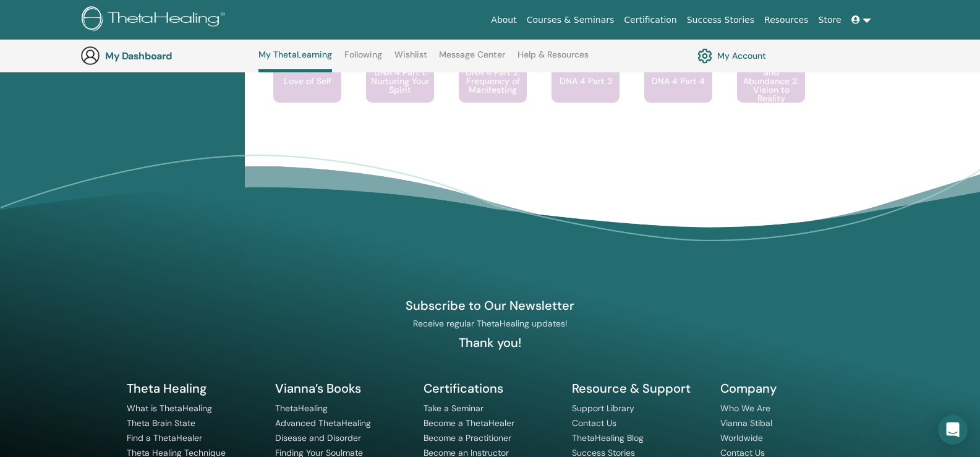 The image size is (980, 457). What do you see at coordinates (467, 438) in the screenshot?
I see `a: Become a Practitioner` at bounding box center [467, 438].